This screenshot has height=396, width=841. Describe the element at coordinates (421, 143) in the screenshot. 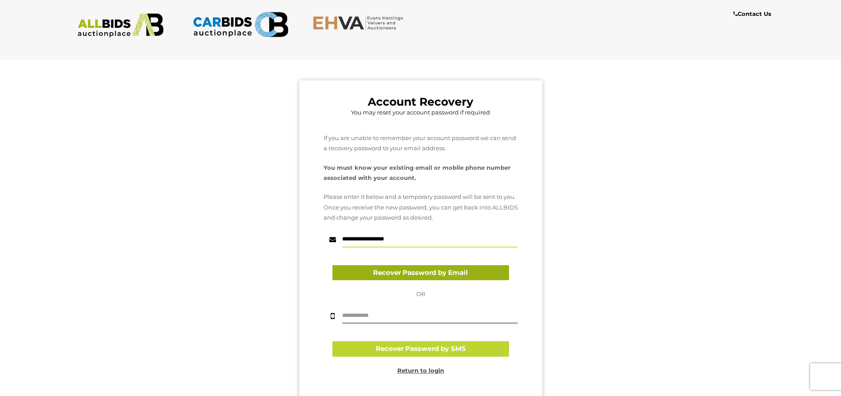

I see `p: If you are unable to remember your account password we can send a recovery password to your email...` at that location.